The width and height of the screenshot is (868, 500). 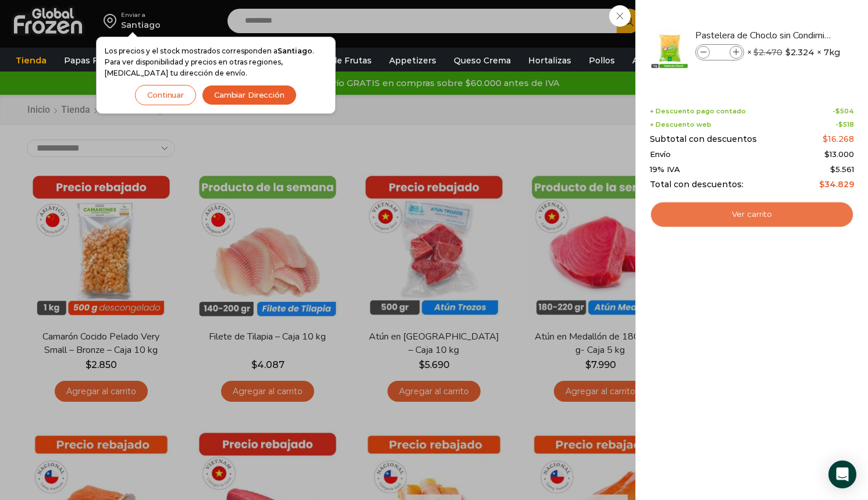 What do you see at coordinates (216, 63) in the screenshot?
I see `p: Los precios y el stock mostrados corresponden a . Para ver disponibilidad y precios en otras regi...` at bounding box center [216, 63].